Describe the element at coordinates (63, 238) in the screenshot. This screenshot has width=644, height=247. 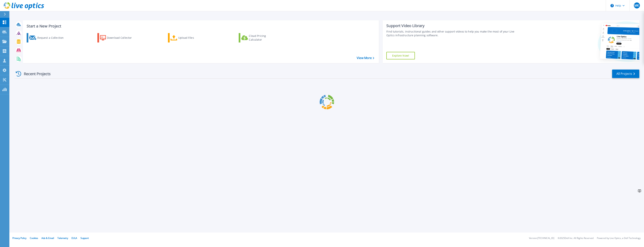
I see `a: Telemetry` at that location.